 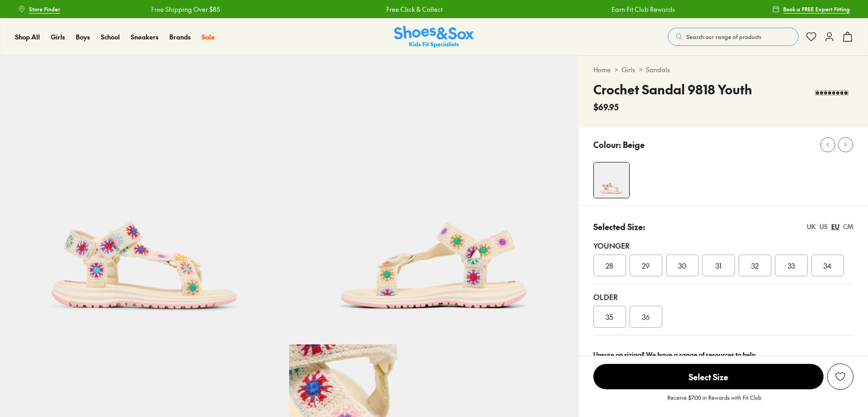 What do you see at coordinates (634, 145) in the screenshot?
I see `p: Beige` at bounding box center [634, 145].